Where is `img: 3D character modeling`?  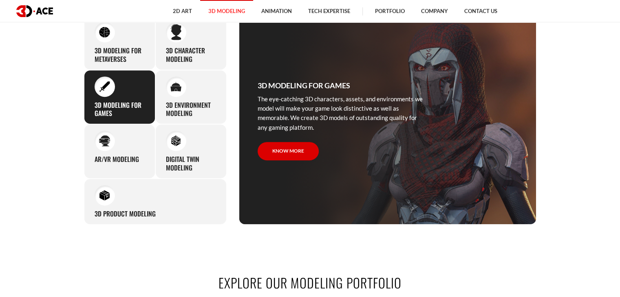 img: 3D character modeling is located at coordinates (176, 32).